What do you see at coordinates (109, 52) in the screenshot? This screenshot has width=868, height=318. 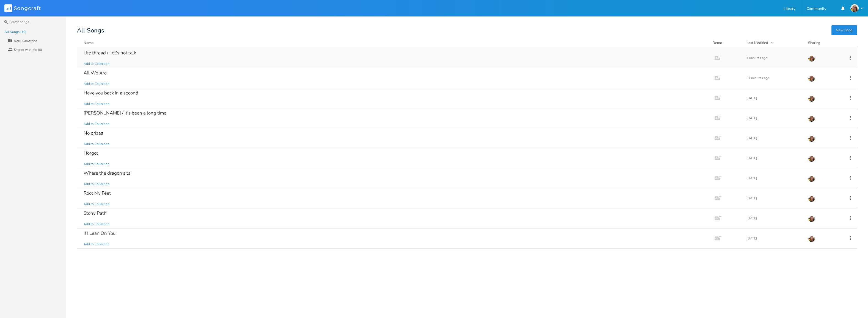 I see `div: LIfe thread / Let's not talk` at bounding box center [109, 52].